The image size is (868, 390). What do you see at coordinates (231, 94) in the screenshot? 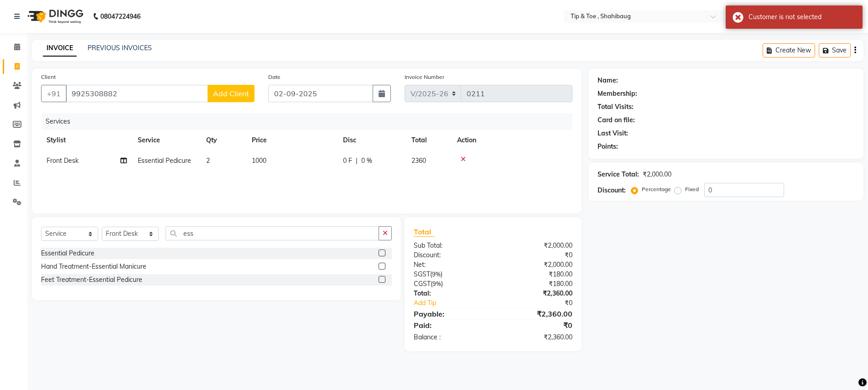
I see `button: Add Client` at bounding box center [231, 94].